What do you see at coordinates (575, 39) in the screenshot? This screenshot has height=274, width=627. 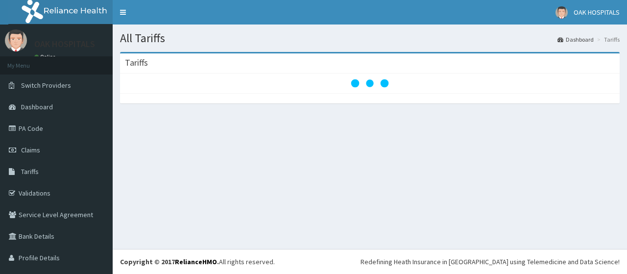 I see `a: Dashboard` at bounding box center [575, 39].